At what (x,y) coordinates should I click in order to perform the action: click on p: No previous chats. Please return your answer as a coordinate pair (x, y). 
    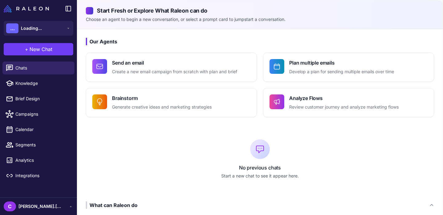
    Looking at the image, I should click on (260, 168).